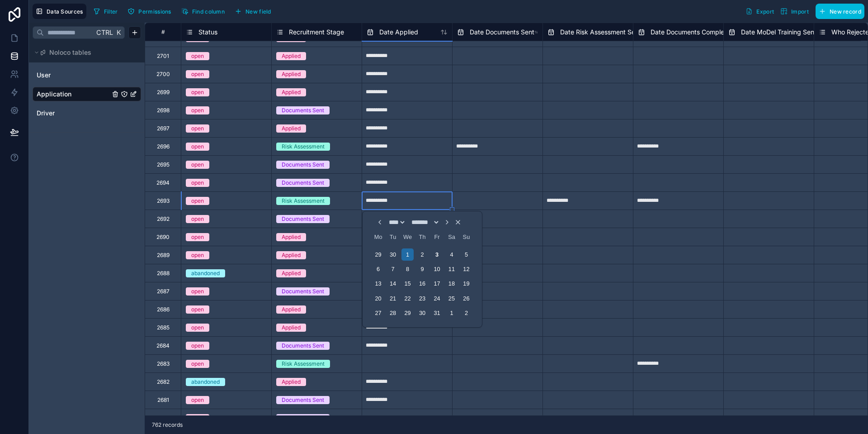 Image resolution: width=868 pixels, height=434 pixels. Describe the element at coordinates (466, 254) in the screenshot. I see `div: Choose Sunday, 5 October 2025` at that location.